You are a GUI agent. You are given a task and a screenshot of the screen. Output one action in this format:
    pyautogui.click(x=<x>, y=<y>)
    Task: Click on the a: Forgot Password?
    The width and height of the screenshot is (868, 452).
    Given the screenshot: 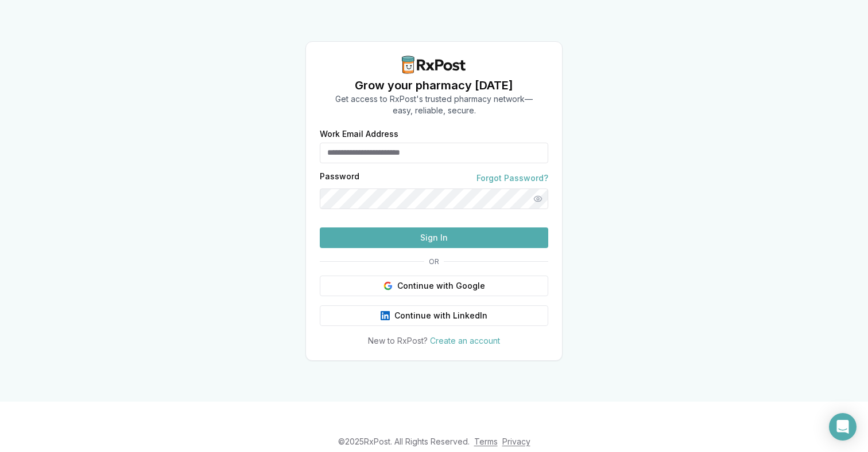 What is the action you would take?
    pyautogui.click(x=512, y=178)
    